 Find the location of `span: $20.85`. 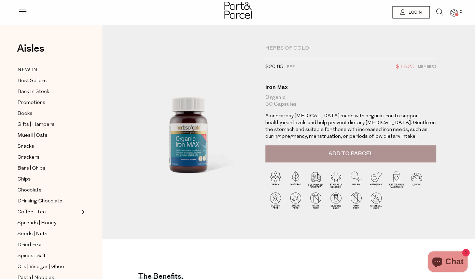

span: $20.85 is located at coordinates (274, 67).